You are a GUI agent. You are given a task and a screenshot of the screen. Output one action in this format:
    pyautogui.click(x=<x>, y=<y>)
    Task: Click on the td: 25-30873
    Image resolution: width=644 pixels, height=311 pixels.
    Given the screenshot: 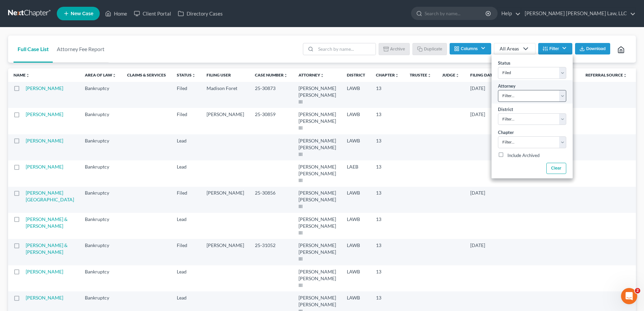 What is the action you would take?
    pyautogui.click(x=271, y=95)
    